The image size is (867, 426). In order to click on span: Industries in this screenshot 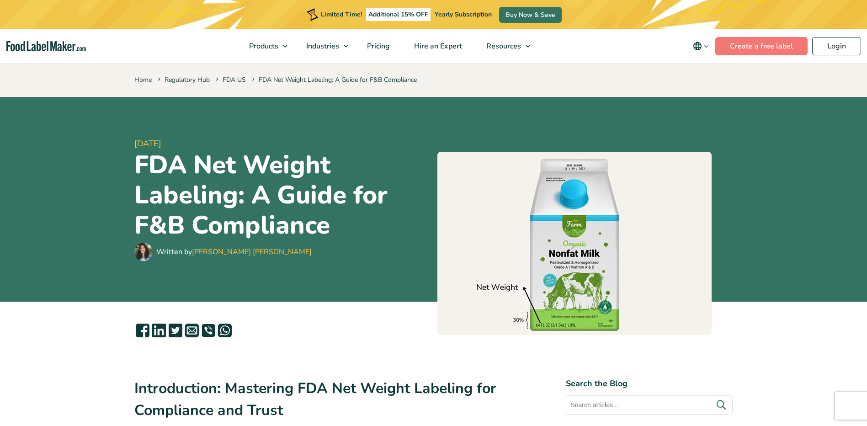, I will do `click(322, 46)`.